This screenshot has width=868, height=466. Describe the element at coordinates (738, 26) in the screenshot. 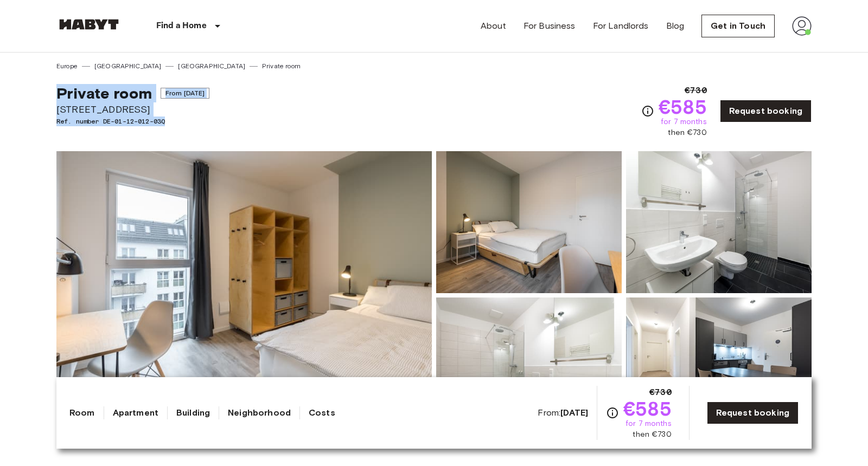

I see `a: Get in Touch` at that location.